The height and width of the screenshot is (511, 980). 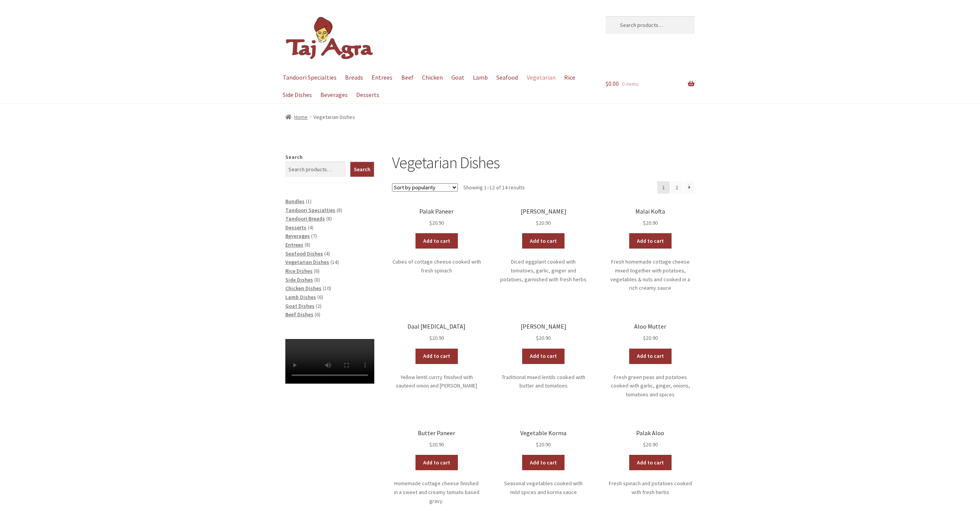 I want to click on a: Chicken Dishes, so click(x=304, y=288).